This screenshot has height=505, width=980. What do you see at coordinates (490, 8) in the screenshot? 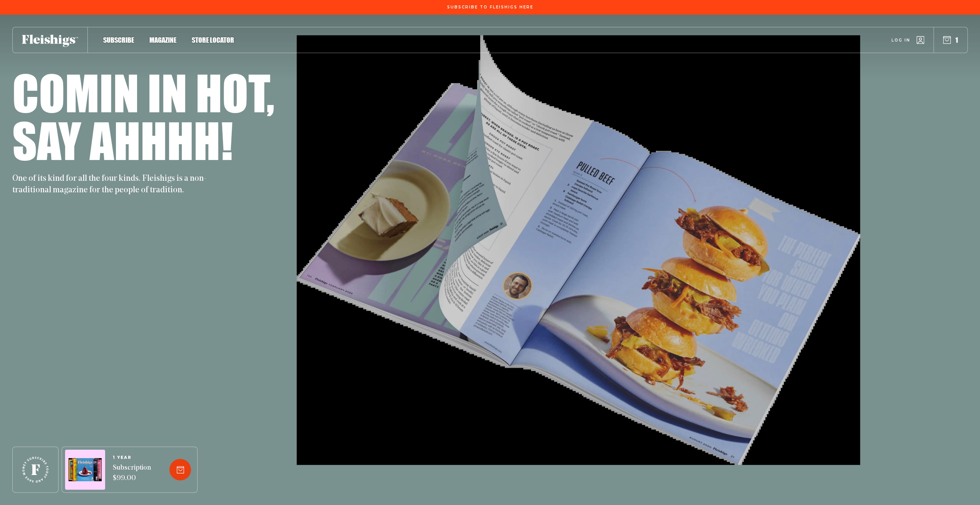
I see `span: Subscribe To Fleishigs Here` at bounding box center [490, 8].